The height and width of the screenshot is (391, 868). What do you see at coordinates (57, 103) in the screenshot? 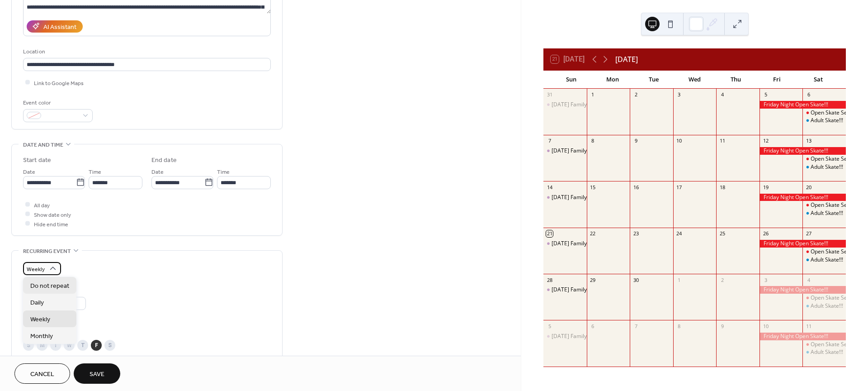
I see `div: Event color` at bounding box center [57, 103].